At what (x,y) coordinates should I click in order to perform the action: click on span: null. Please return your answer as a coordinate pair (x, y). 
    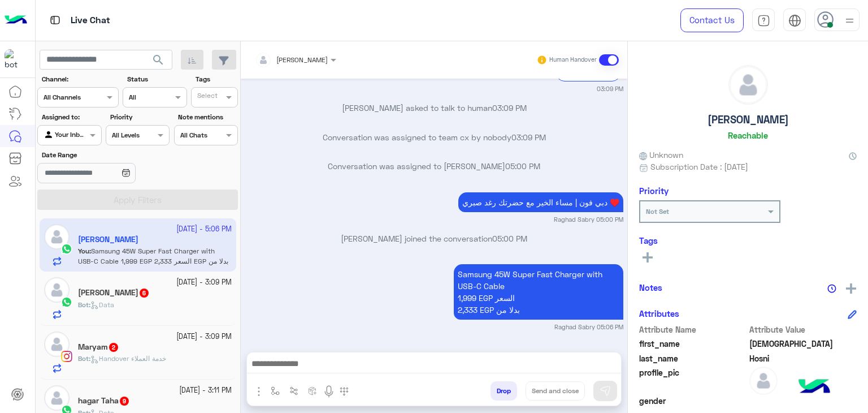
    Looking at the image, I should click on (803, 400).